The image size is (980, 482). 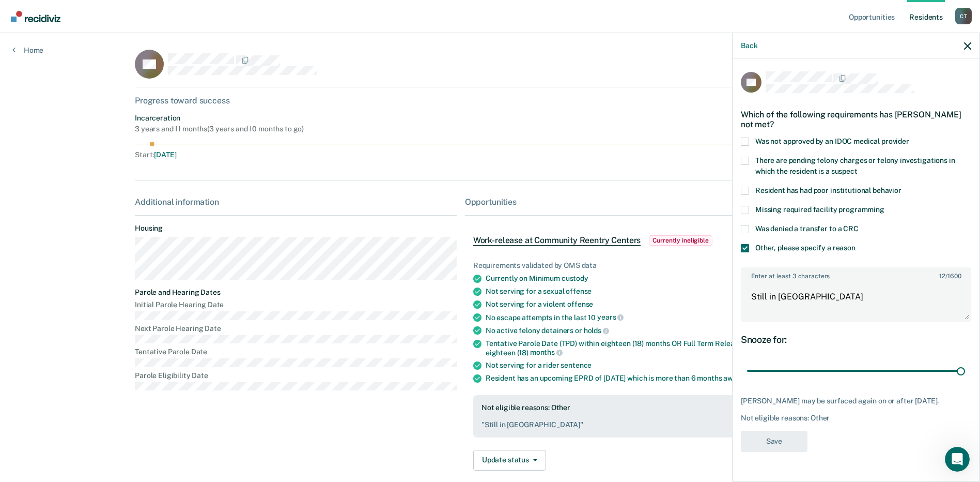 I want to click on button: Gif picker, so click(x=37, y=343).